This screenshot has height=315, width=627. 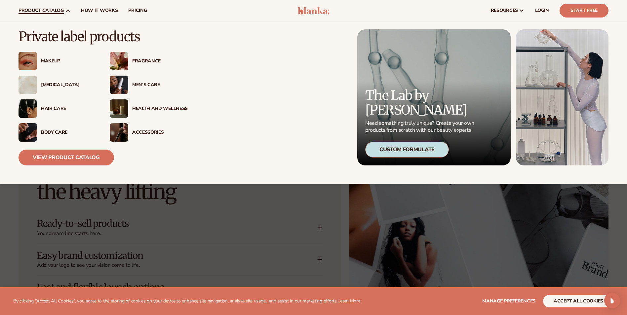 I want to click on a: Start Free, so click(x=584, y=11).